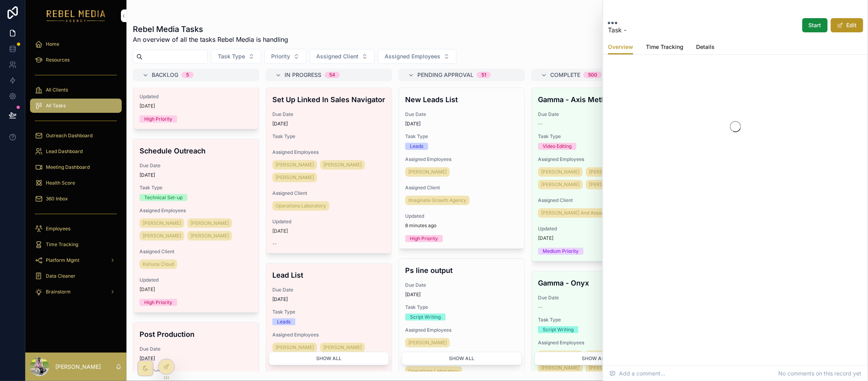  Describe the element at coordinates (621, 47) in the screenshot. I see `a: Overview` at that location.